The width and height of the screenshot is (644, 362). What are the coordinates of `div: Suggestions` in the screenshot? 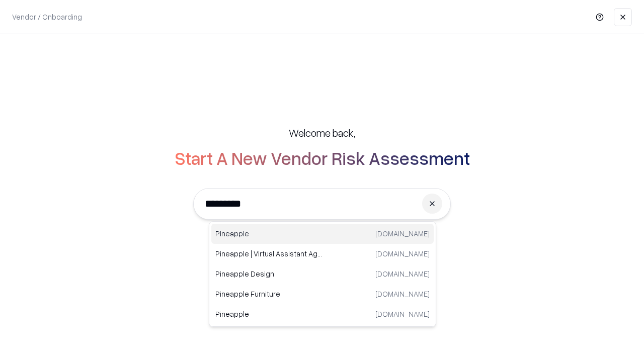 It's located at (323, 274).